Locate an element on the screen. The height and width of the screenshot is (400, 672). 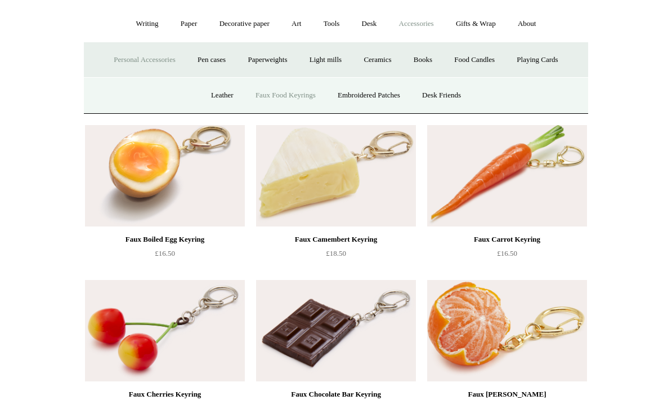
a: Paperweights is located at coordinates (267, 60).